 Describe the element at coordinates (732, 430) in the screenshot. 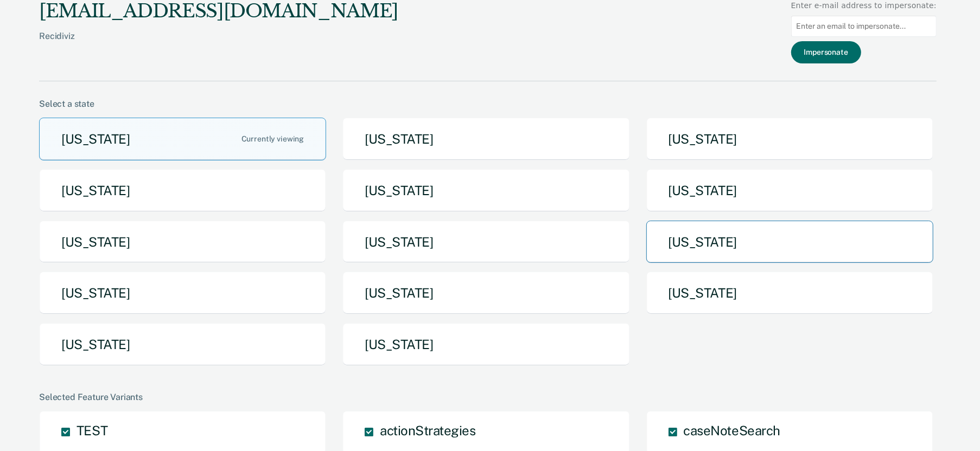

I see `span: caseNoteSearch` at that location.